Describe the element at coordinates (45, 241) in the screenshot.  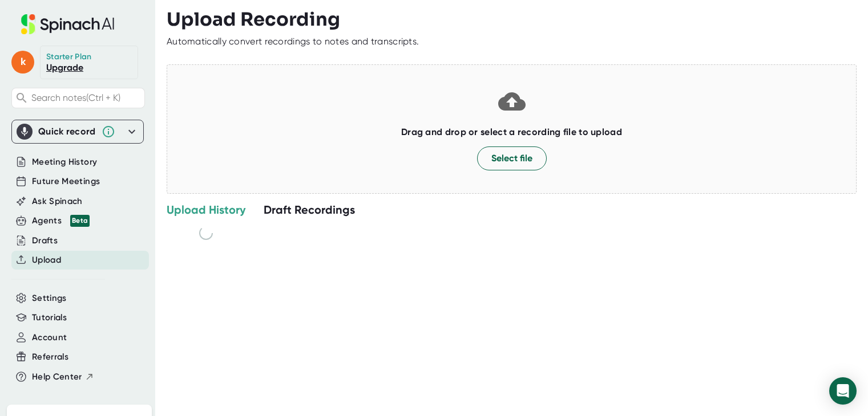
I see `div: Drafts` at that location.